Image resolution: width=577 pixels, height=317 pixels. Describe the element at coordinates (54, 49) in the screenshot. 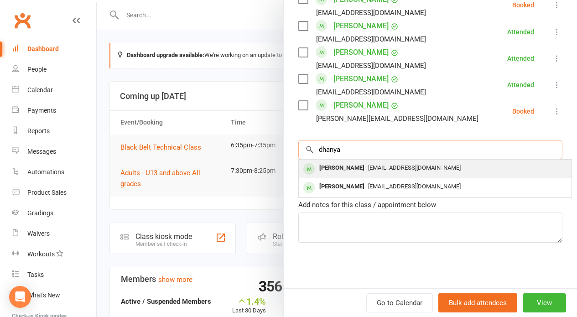

I see `a: Dashboard` at that location.